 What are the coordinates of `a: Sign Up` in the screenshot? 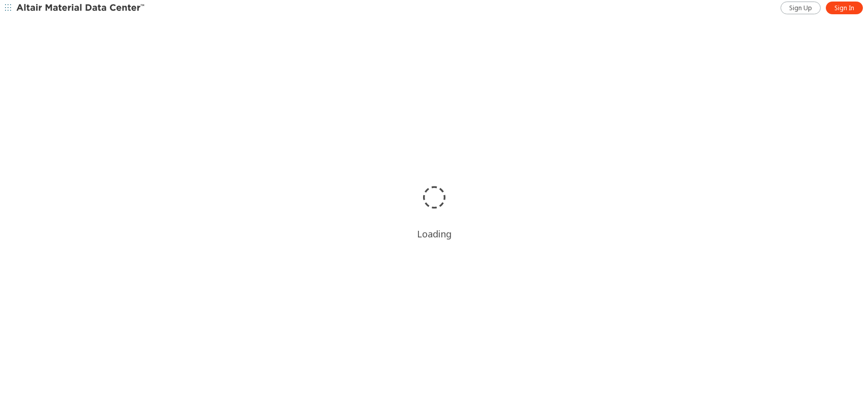 It's located at (800, 7).